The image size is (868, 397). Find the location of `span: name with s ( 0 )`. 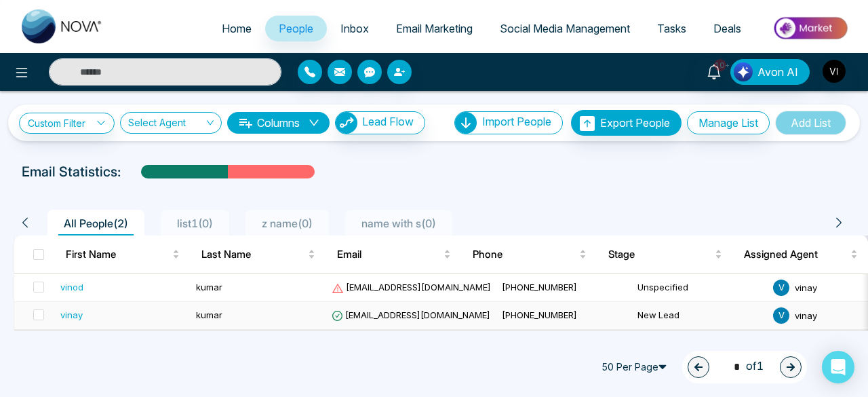

span: name with s ( 0 ) is located at coordinates (399, 224).